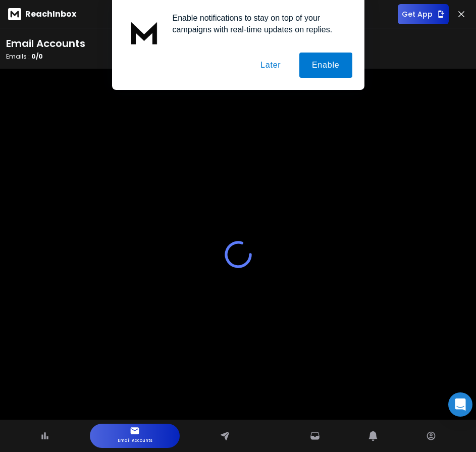  I want to click on p: Email Accounts, so click(135, 441).